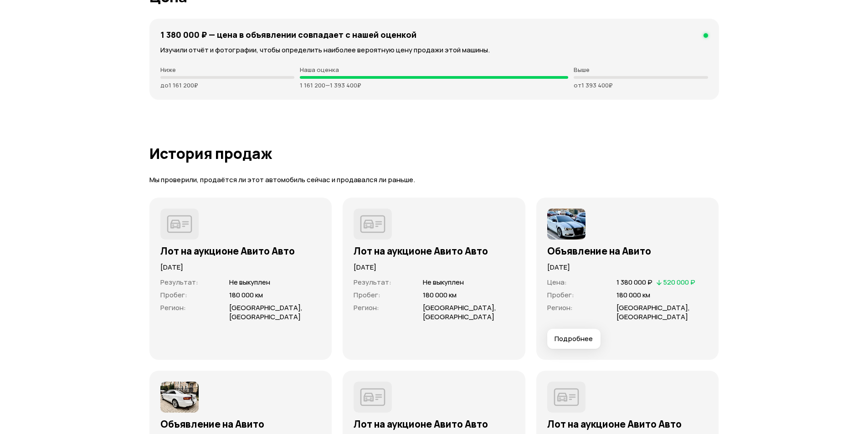 The height and width of the screenshot is (434, 868). Describe the element at coordinates (634, 282) in the screenshot. I see `span: 1 380 000 ₽` at that location.